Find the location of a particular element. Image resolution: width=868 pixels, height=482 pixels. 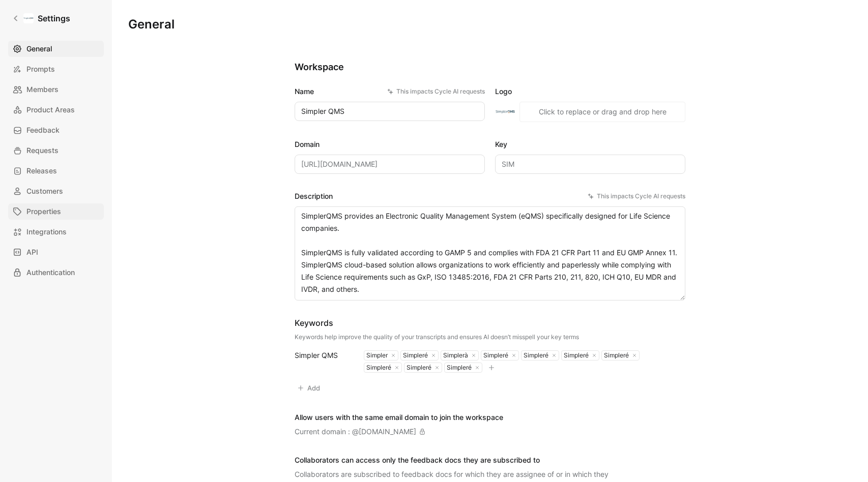

label: Name is located at coordinates (390, 91).